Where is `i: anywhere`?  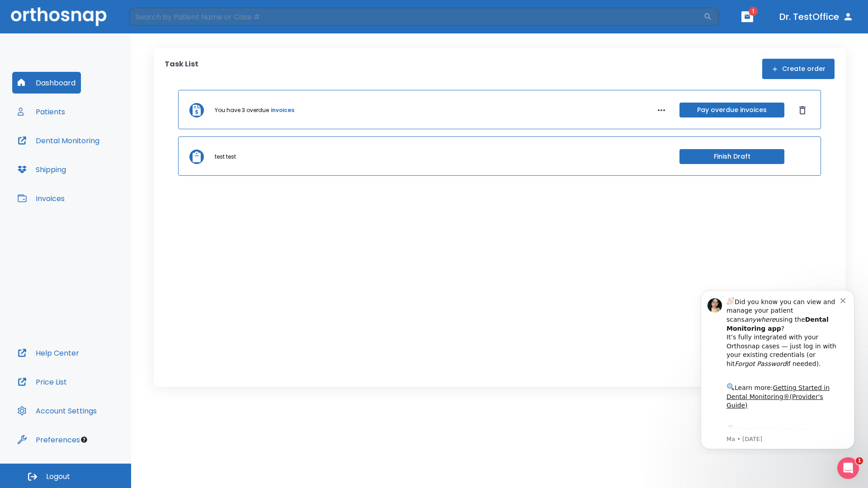 i: anywhere is located at coordinates (73, 38).